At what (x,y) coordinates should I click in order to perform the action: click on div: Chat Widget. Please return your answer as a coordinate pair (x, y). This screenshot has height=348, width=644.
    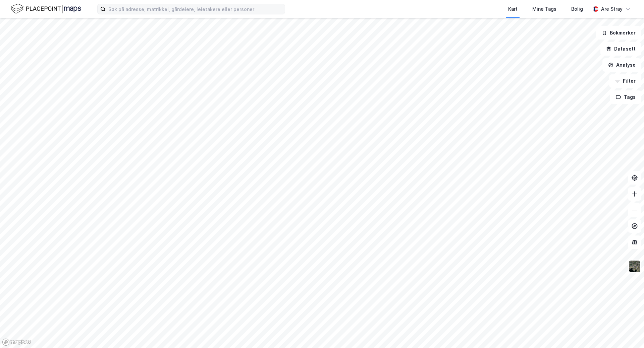
    Looking at the image, I should click on (627, 332).